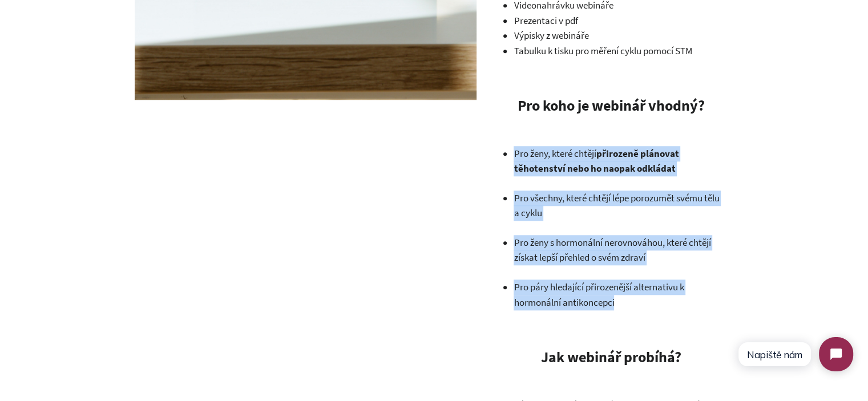 The height and width of the screenshot is (401, 868). Describe the element at coordinates (610, 105) in the screenshot. I see `strong: Pro koho je webinář vhodný?` at that location.